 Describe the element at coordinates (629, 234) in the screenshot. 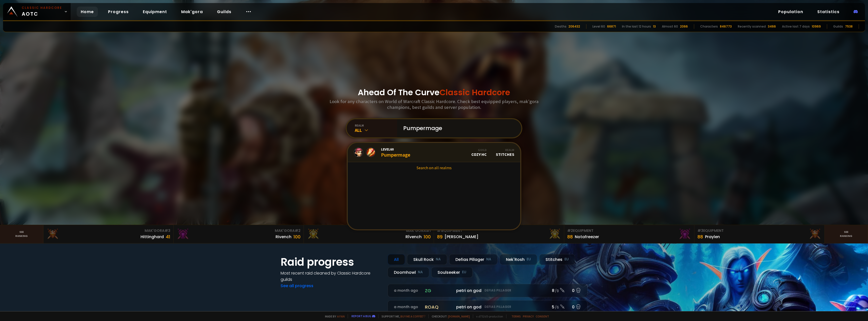

I see `a: #2Equipment88Notafreezer` at that location.